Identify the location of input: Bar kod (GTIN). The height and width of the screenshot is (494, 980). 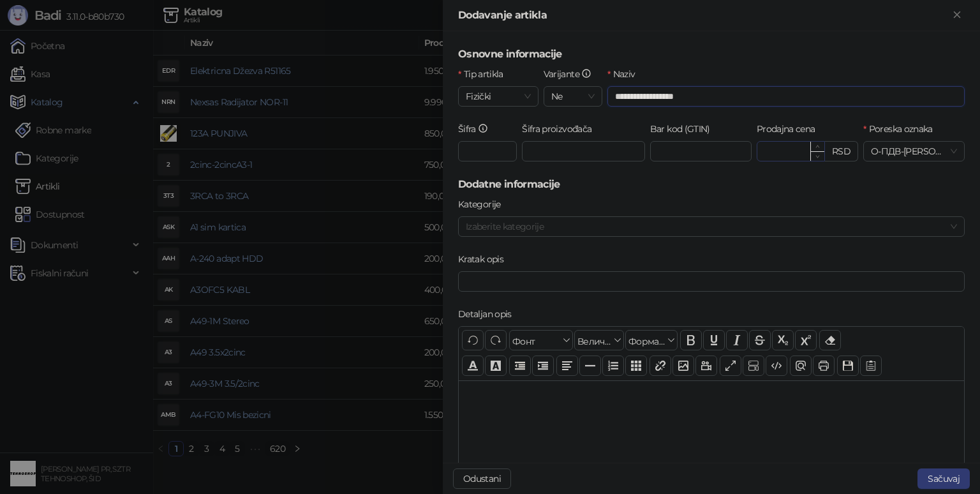
(701, 151).